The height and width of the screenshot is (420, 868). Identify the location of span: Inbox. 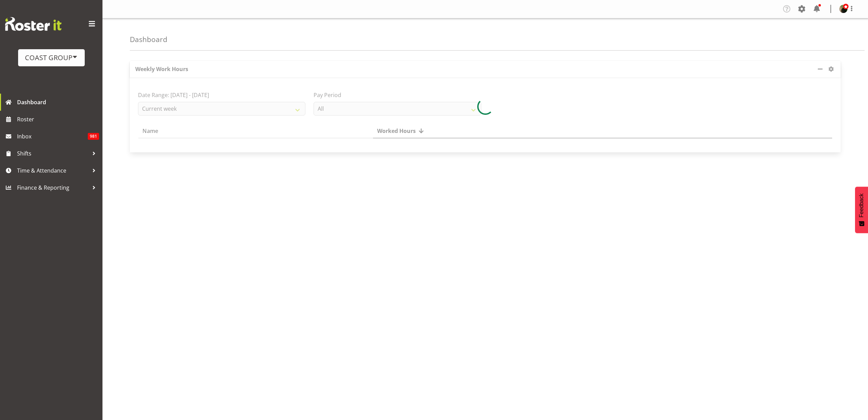
(52, 136).